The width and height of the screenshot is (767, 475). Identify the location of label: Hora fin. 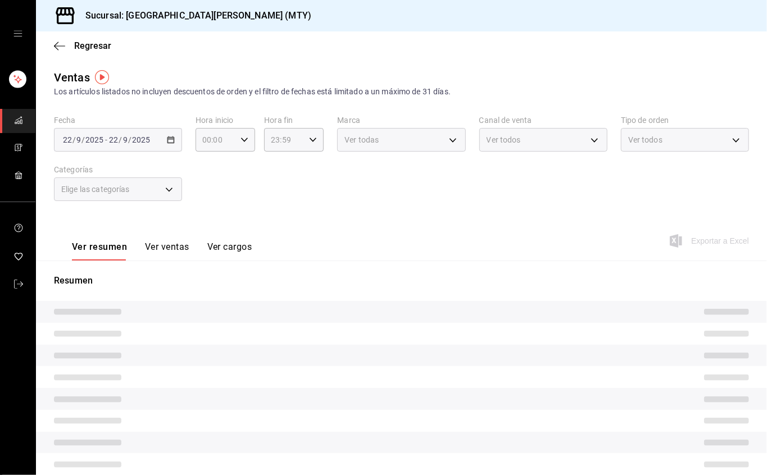
(294, 121).